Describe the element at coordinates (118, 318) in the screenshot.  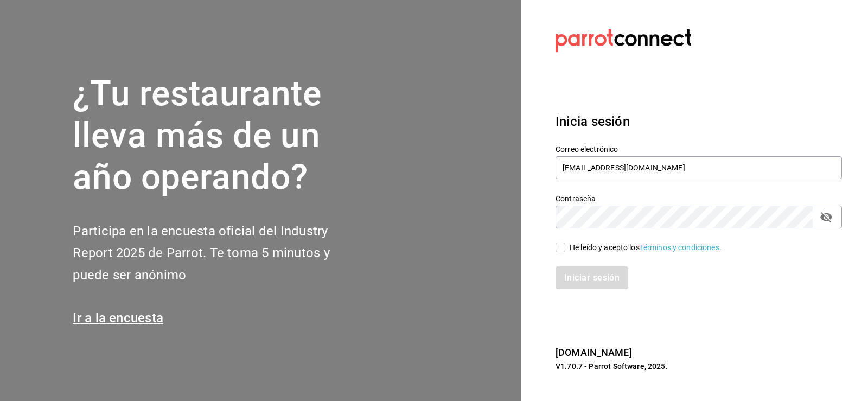
I see `a: Ir a la encuesta` at that location.